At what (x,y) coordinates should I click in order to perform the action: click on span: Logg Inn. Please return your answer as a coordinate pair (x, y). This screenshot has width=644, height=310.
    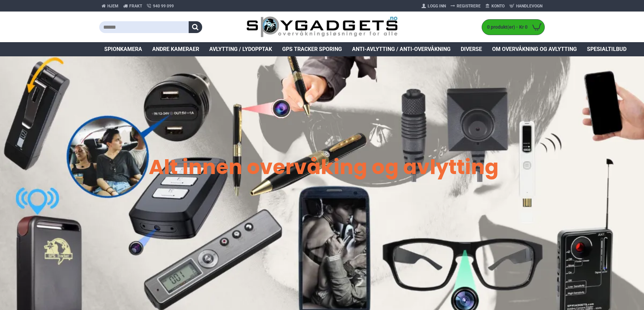
    Looking at the image, I should click on (437, 6).